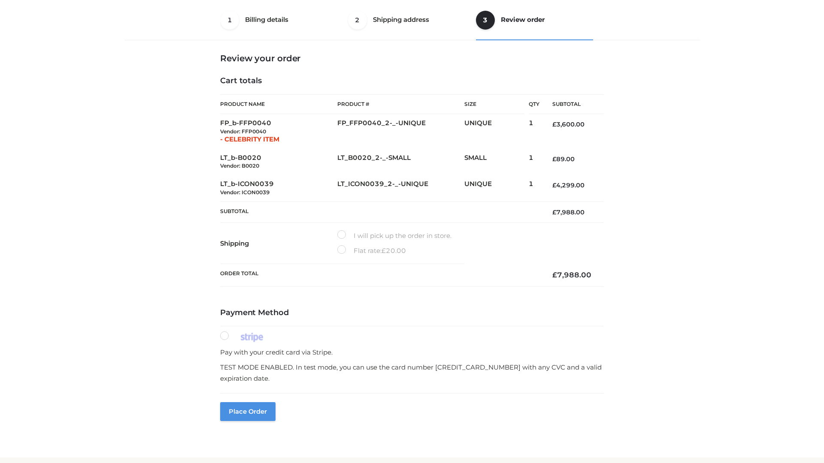  Describe the element at coordinates (278, 188) in the screenshot. I see `td: LT_b-ICON0039` at that location.